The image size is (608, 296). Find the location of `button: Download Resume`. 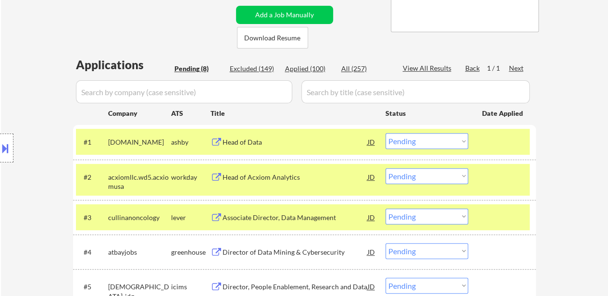

button: Download Resume is located at coordinates (273, 38).